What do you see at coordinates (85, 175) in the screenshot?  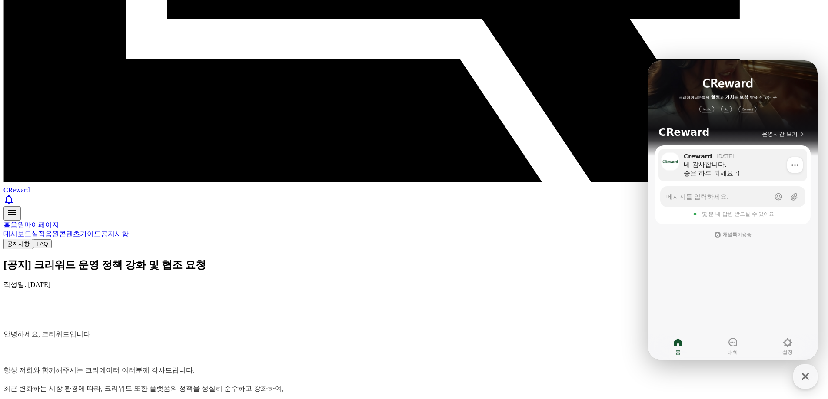 I see `a: 채널톡이용중` at bounding box center [85, 175].